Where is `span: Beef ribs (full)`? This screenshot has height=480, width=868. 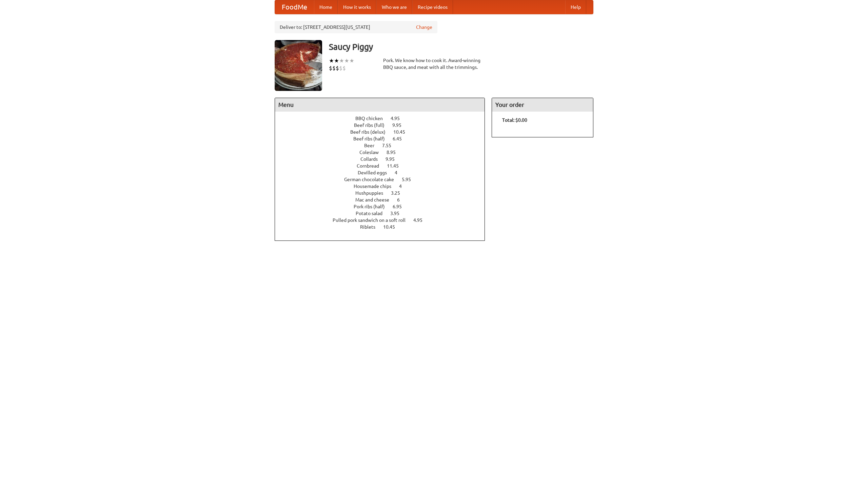
span: Beef ribs (full) is located at coordinates (373, 125).